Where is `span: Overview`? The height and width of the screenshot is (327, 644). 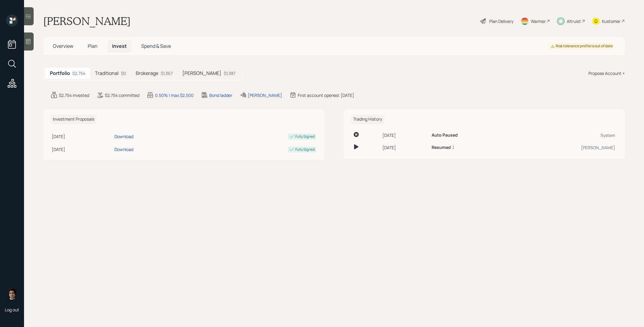 span: Overview is located at coordinates (63, 46).